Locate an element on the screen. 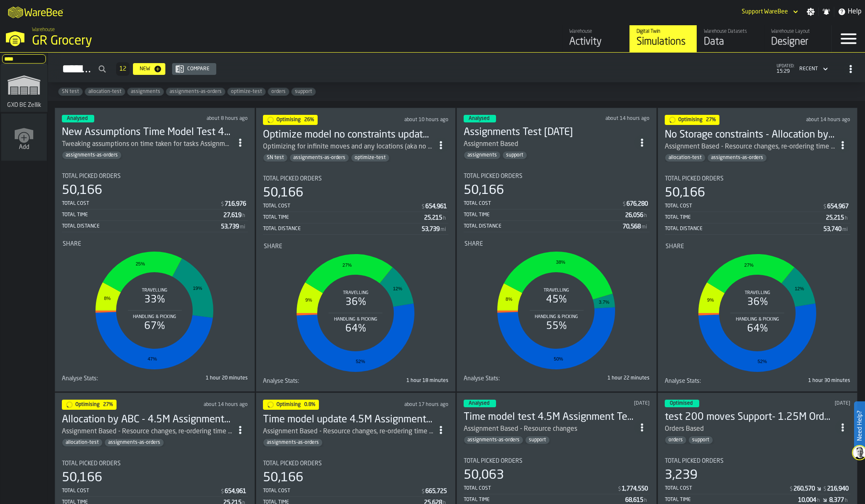 This screenshot has width=865, height=504. h2: button-Simulations is located at coordinates (457, 67).